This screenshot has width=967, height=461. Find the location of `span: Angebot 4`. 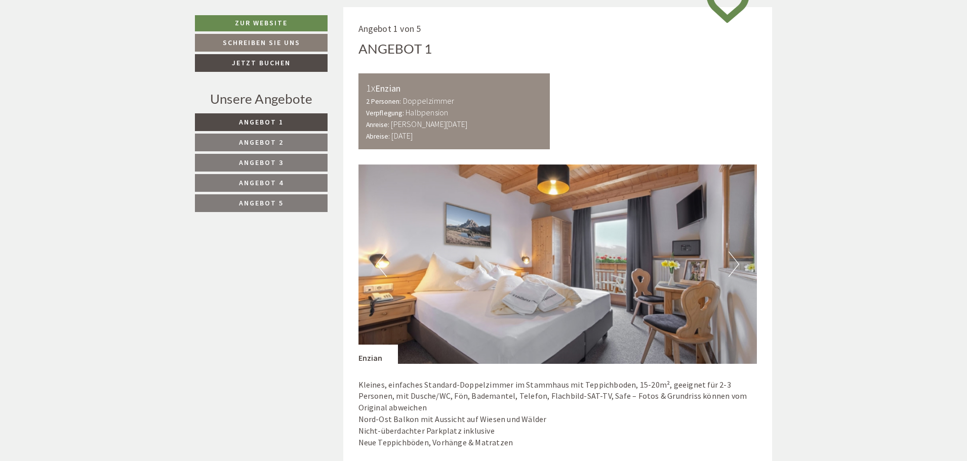

span: Angebot 4 is located at coordinates (261, 183).